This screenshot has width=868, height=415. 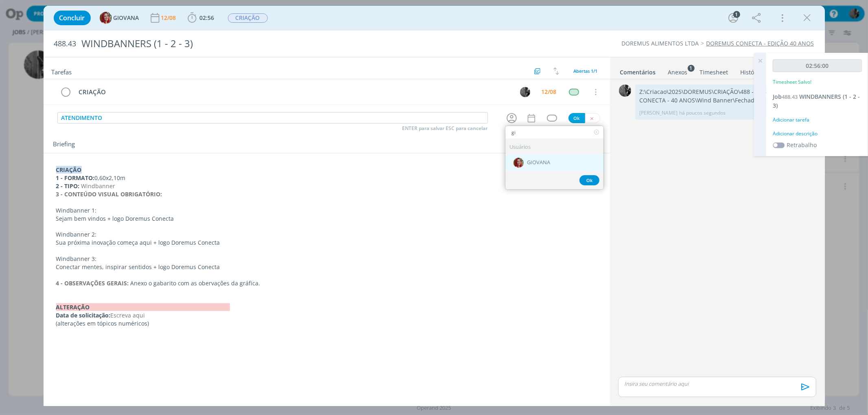 What do you see at coordinates (753, 70) in the screenshot?
I see `a: Histórico` at bounding box center [753, 70].